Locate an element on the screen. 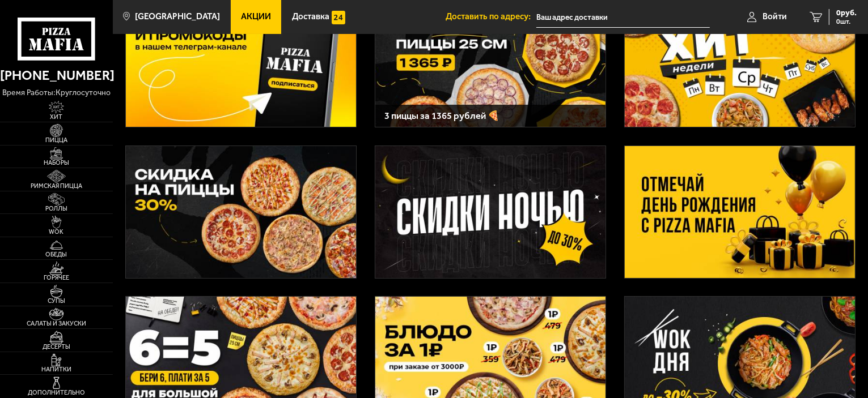  h3: 3 пиццы за 1365 рублей 🍕 is located at coordinates (490, 115).